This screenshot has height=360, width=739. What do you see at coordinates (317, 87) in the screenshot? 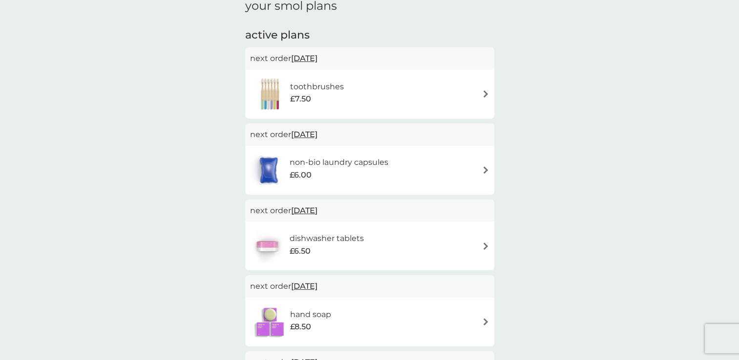
I see `h6: toothbrushes` at bounding box center [317, 87].